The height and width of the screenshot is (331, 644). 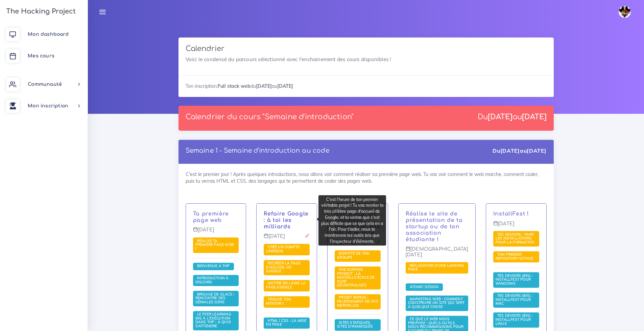 What do you see at coordinates (358, 301) in the screenshot?
I see `span: PROJET BONUS : recensement de vos merveilles` at bounding box center [358, 301].